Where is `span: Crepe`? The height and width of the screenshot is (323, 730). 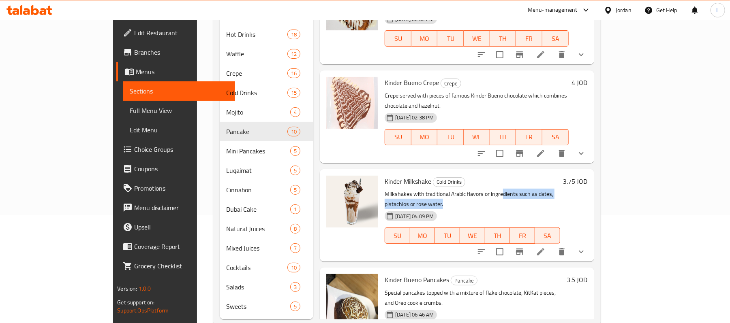
span: Crepe is located at coordinates (256, 73).